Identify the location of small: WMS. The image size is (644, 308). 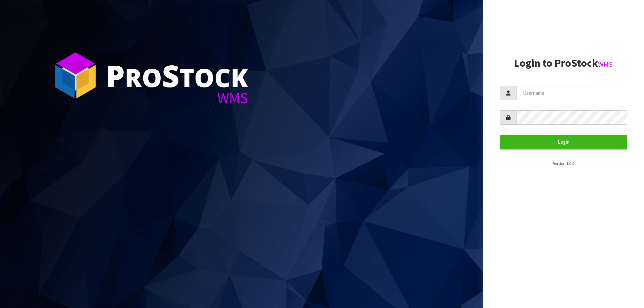
(606, 64).